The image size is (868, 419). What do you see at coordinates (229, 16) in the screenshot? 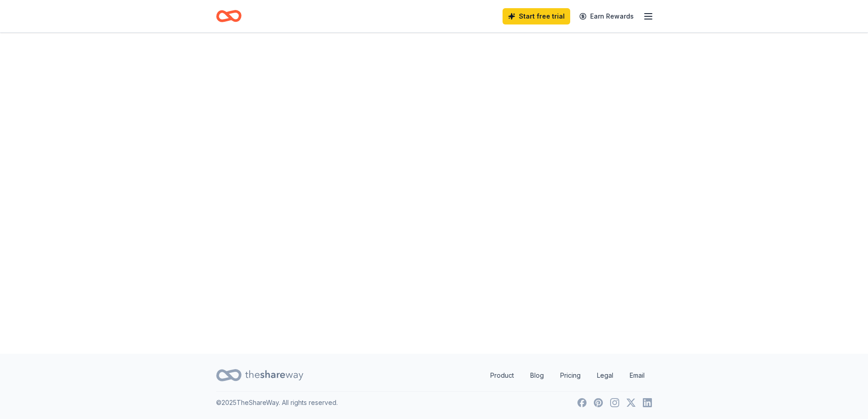
I see `a: Home` at bounding box center [229, 16].